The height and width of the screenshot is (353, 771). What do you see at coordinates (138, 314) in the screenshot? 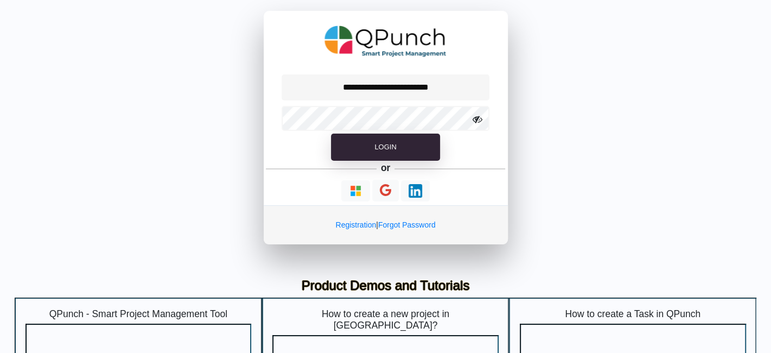
I see `h5: QPunch - Smart Project Management Tool` at bounding box center [138, 314].